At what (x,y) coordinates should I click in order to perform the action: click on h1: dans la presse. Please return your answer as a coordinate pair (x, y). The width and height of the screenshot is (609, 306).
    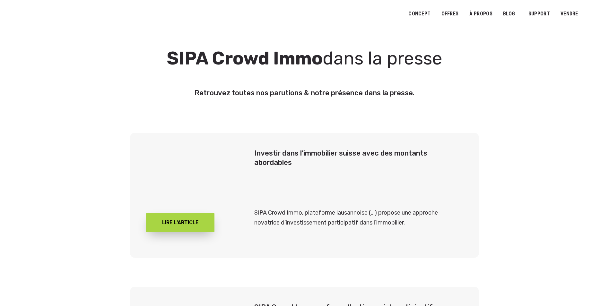
    Looking at the image, I should click on (305, 58).